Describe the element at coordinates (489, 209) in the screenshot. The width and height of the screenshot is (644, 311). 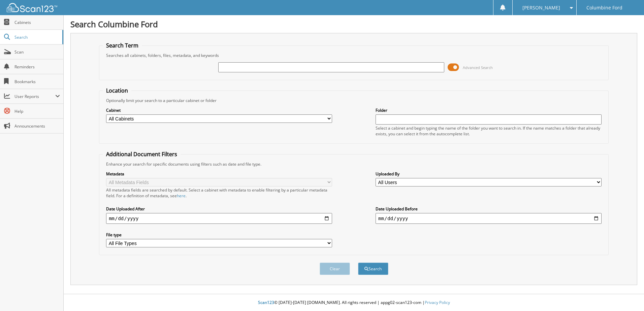
I see `label: Date Uploaded Before` at that location.